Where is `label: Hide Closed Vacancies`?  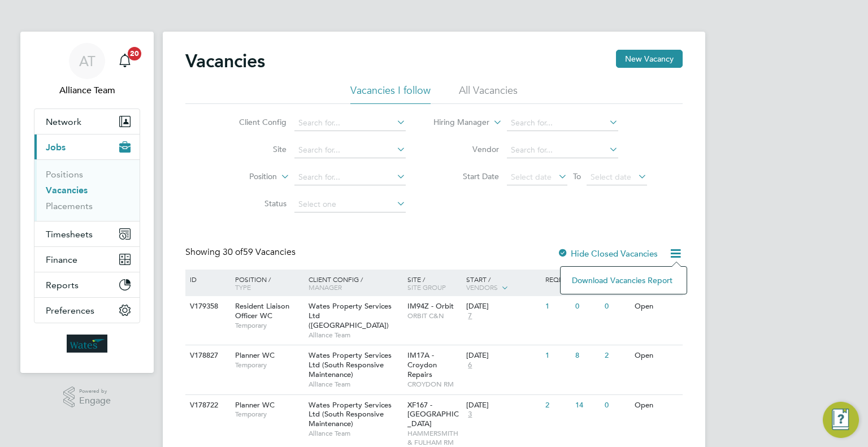
label: Hide Closed Vacancies is located at coordinates (607, 253).